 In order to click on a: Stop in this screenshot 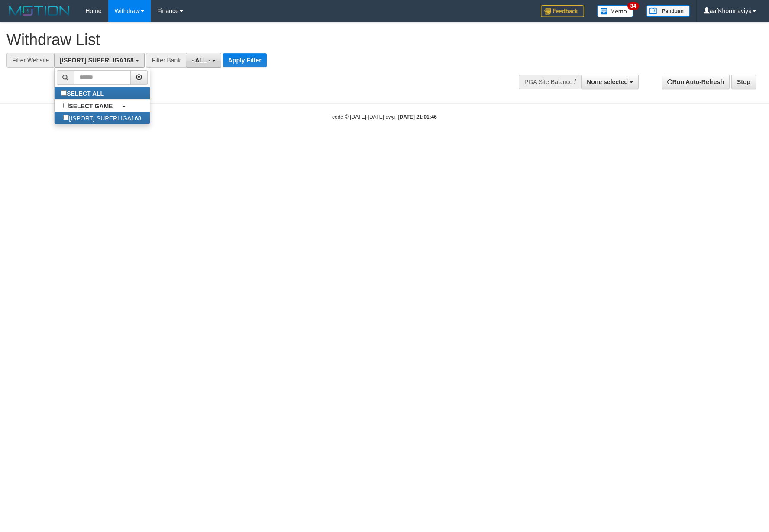, I will do `click(744, 82)`.